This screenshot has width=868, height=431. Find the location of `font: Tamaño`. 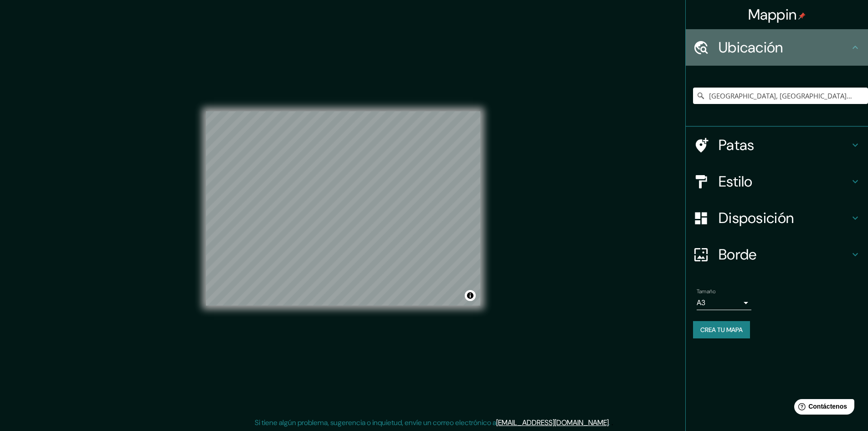

font: Tamaño is located at coordinates (705, 292).